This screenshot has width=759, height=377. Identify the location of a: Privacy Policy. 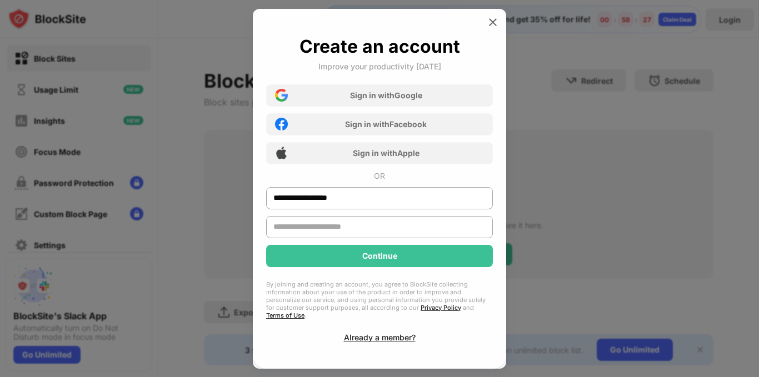
(441, 308).